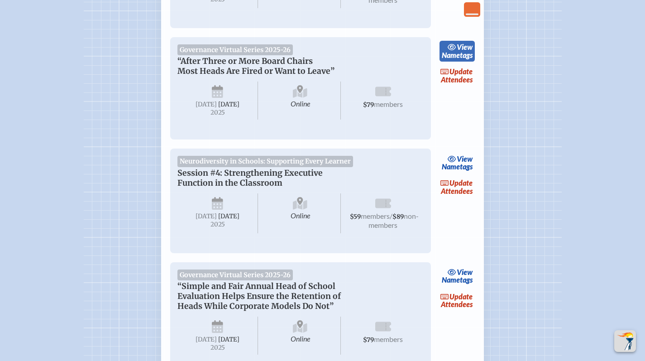  What do you see at coordinates (292, 296) in the screenshot?
I see `p: “Simple and Fair Annual Head of School Evaluation Helps Ensure the Retention of Heads While Corpo...` at bounding box center [292, 296].